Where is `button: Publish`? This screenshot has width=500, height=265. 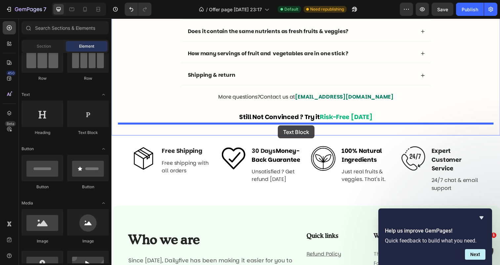
button: Publish is located at coordinates (470, 9).